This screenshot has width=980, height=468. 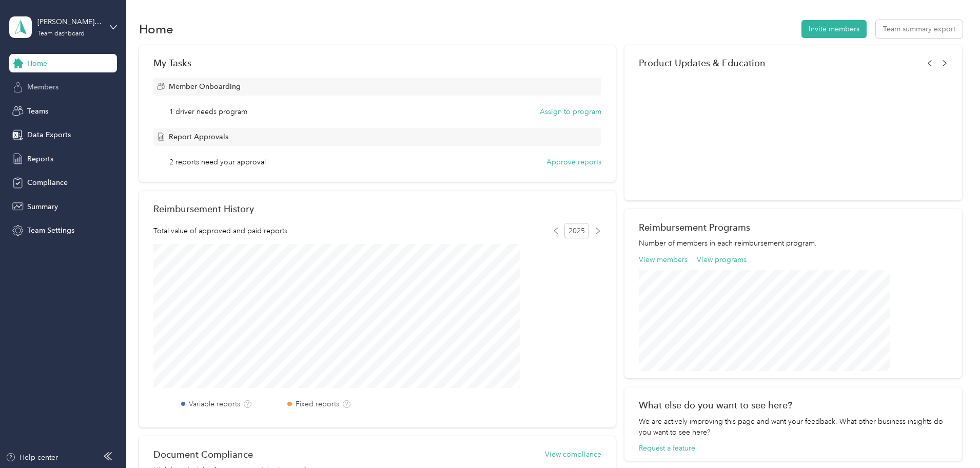 What do you see at coordinates (40, 159) in the screenshot?
I see `span: Reports` at bounding box center [40, 159].